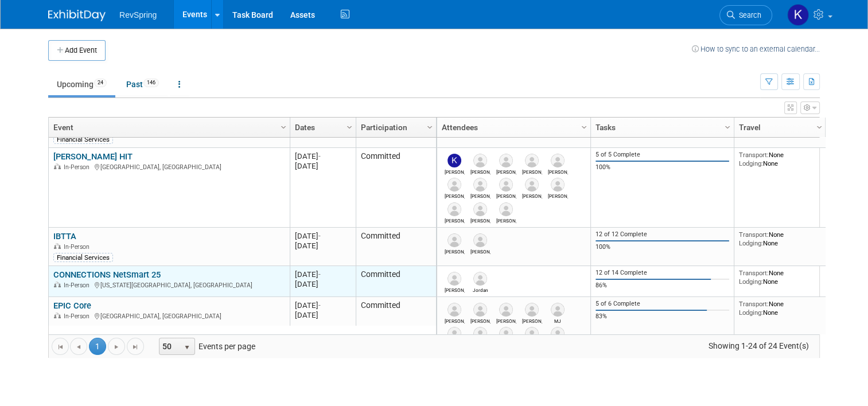 The height and width of the screenshot is (406, 868). Describe the element at coordinates (76, 51) in the screenshot. I see `button: Add Event` at that location.